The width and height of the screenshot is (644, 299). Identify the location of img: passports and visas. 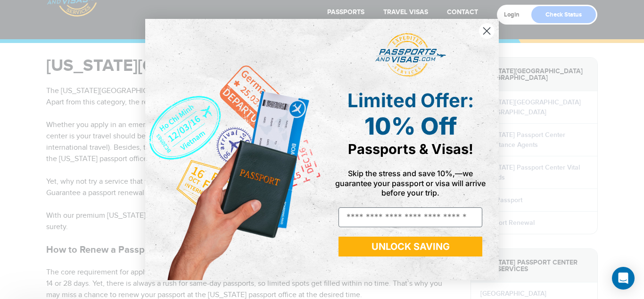
(410, 55).